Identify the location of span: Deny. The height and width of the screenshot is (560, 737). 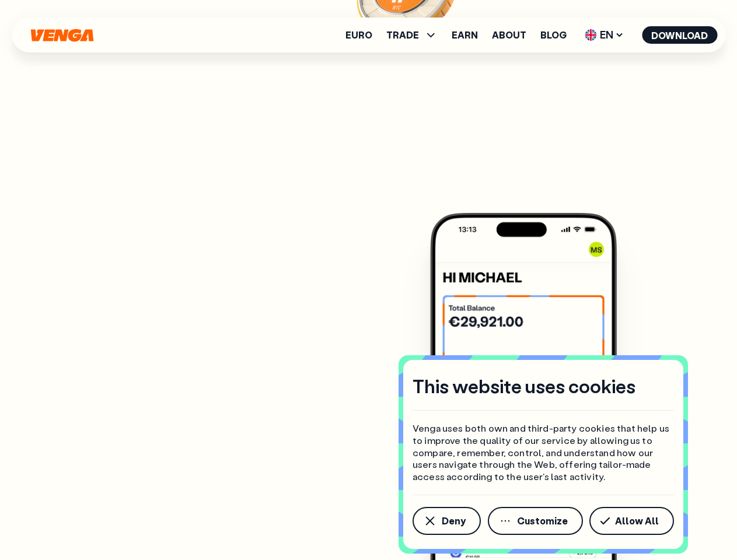
(454, 521).